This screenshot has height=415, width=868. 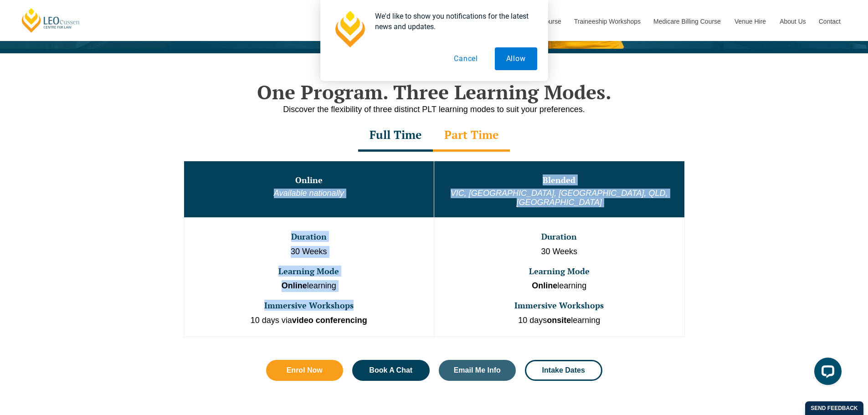 What do you see at coordinates (391, 371) in the screenshot?
I see `span: Book A Chat` at bounding box center [391, 371].